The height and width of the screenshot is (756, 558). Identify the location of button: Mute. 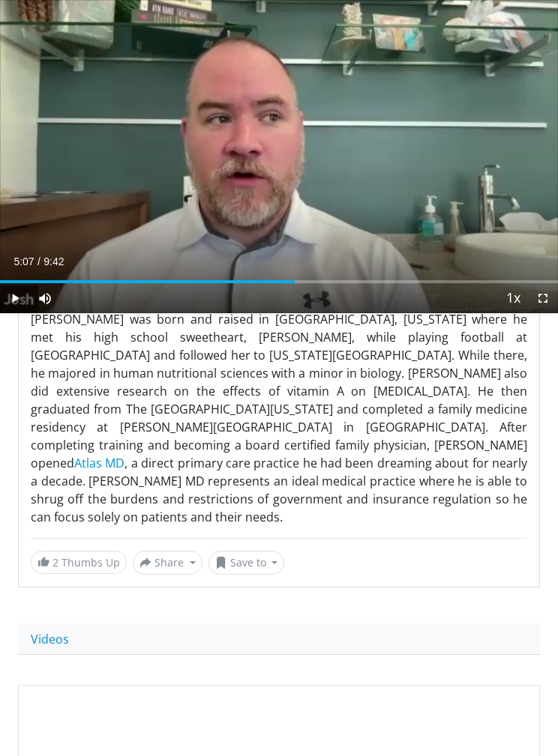
(45, 298).